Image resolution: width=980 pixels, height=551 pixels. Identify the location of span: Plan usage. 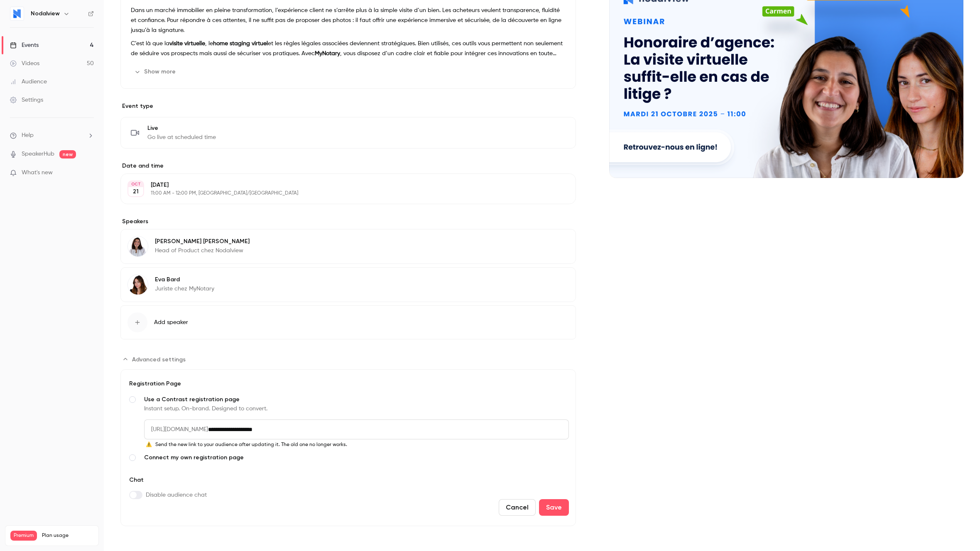
(68, 536).